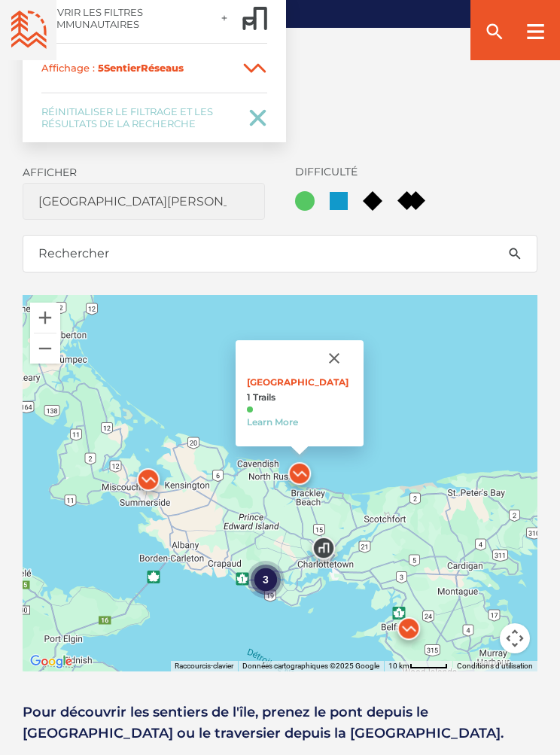  I want to click on span: Sentier, so click(135, 68).